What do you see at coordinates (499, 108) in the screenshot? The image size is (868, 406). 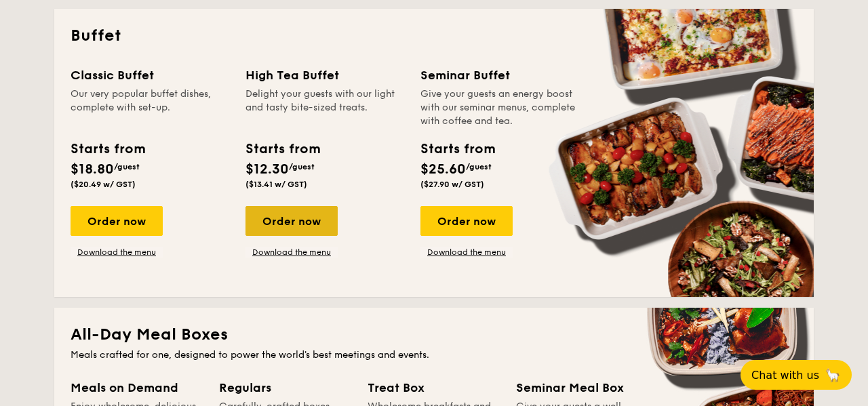 I see `div: Give your guests an energy boost with our seminar menus, complete with coffee and tea.` at bounding box center [499, 108].